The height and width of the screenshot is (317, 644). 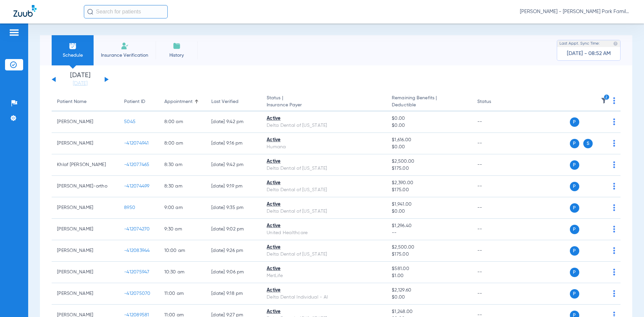 I want to click on th: Status |, so click(x=324, y=102).